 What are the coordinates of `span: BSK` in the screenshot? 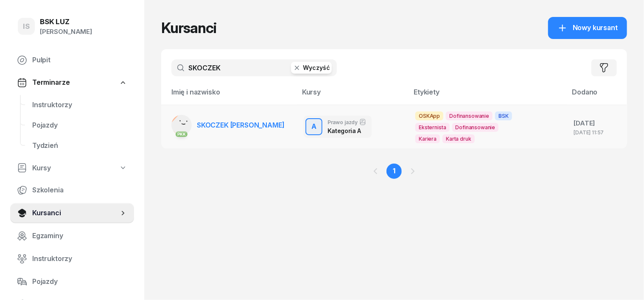 It's located at (504, 116).